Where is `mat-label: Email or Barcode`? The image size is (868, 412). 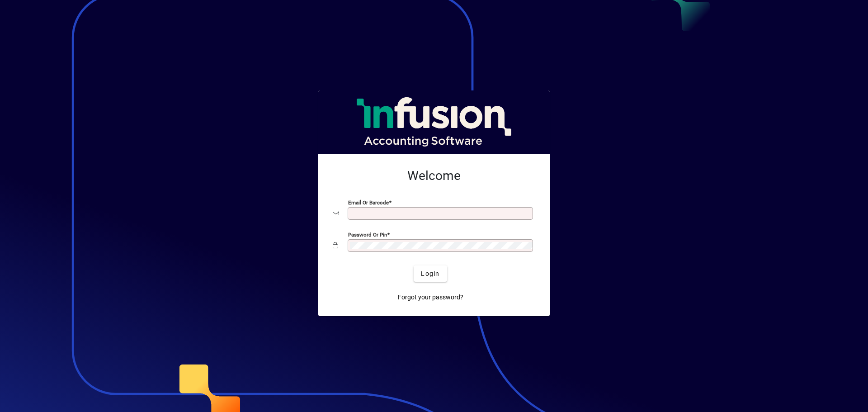 mat-label: Email or Barcode is located at coordinates (369, 203).